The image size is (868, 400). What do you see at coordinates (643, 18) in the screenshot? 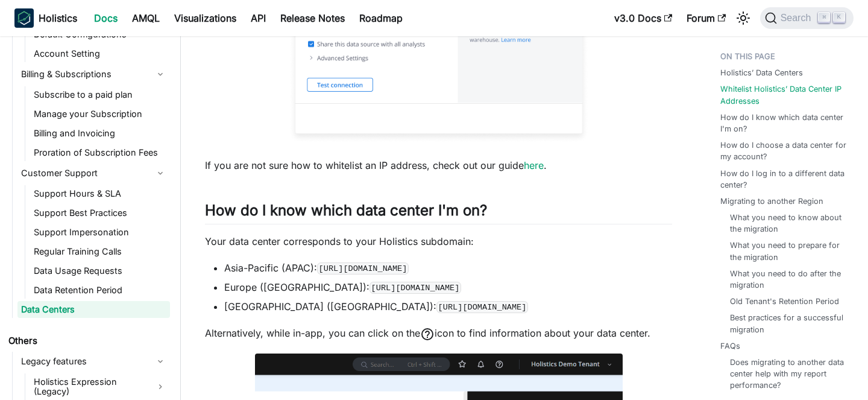
I see `a: v3.0 Docs` at bounding box center [643, 18].